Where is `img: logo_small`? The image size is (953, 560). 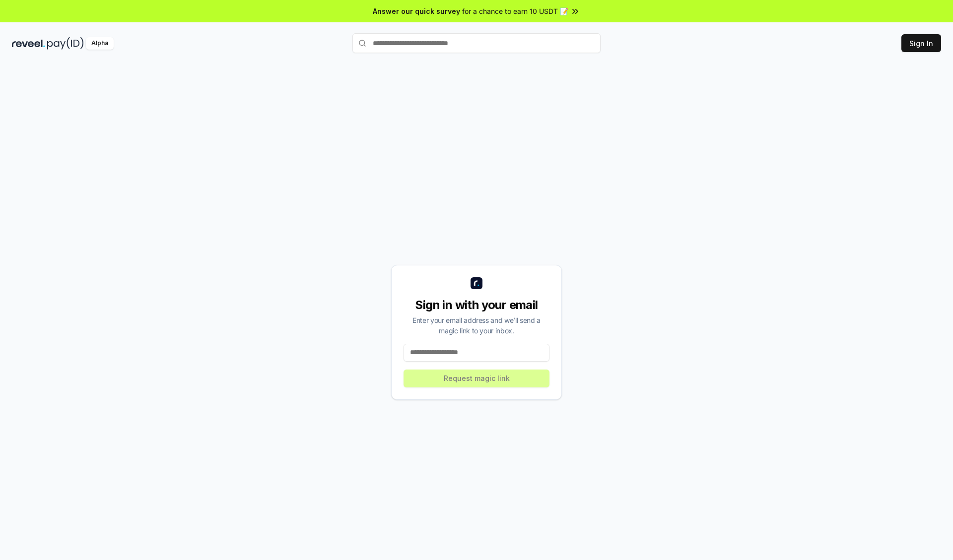
img: logo_small is located at coordinates (476, 283).